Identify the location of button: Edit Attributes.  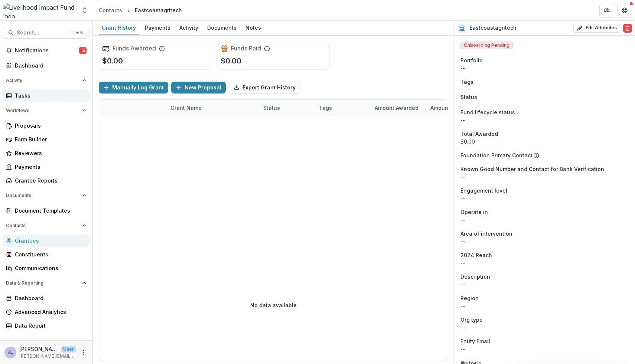
(596, 28).